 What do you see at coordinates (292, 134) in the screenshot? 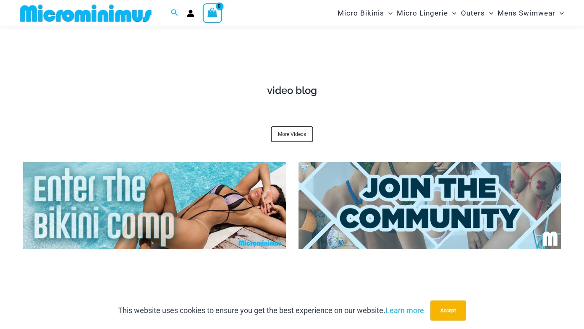
I see `a: More Videos` at bounding box center [292, 134].